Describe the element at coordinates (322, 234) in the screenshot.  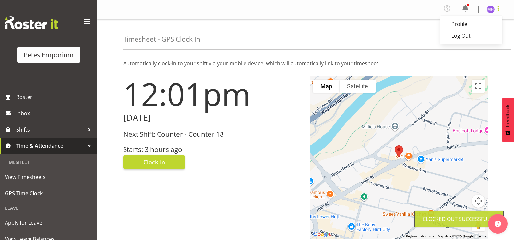
I see `a: Open this area in Google Maps (opens a new window)` at that location.